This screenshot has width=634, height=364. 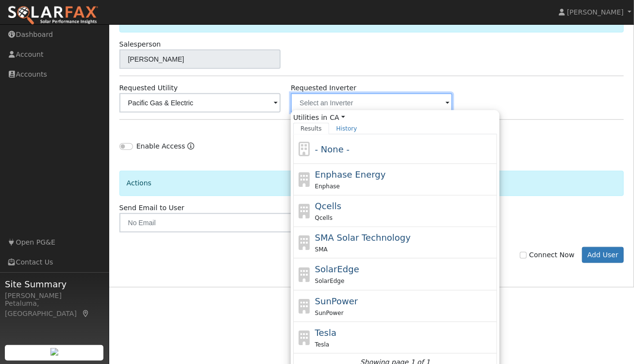 What do you see at coordinates (327, 186) in the screenshot?
I see `span: Enphase` at bounding box center [327, 186].